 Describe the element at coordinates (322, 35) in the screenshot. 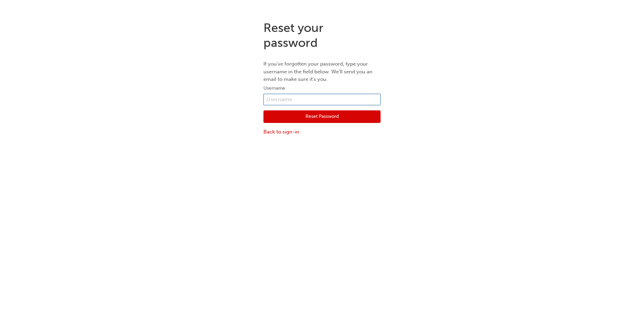

I see `h1: Reset your password` at that location.